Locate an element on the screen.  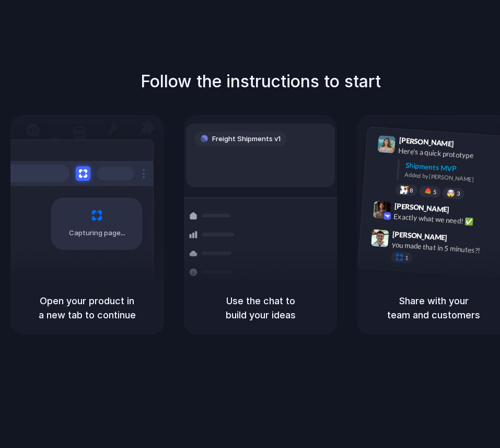
div: Exactly what we need! ✅ is located at coordinates (445, 220).